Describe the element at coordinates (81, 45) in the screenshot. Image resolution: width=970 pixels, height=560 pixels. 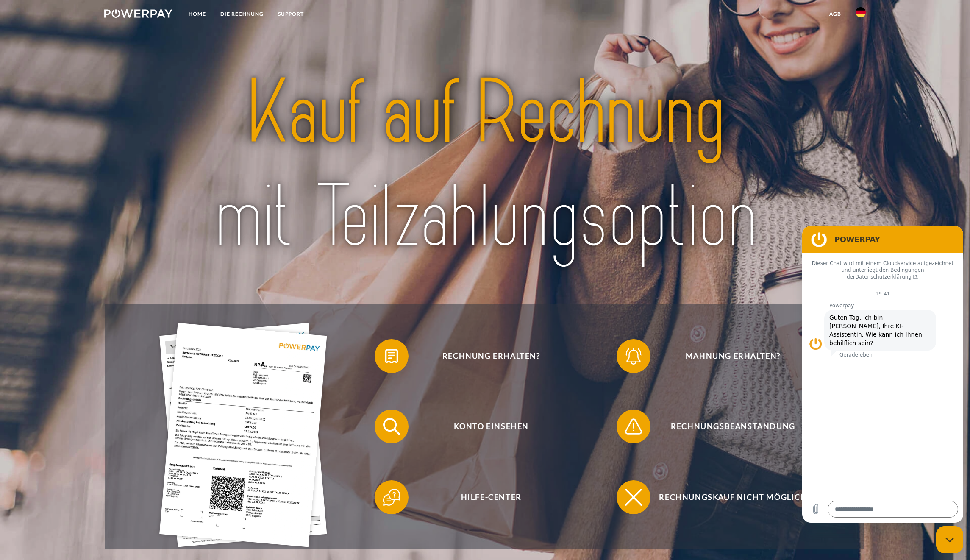
I see `p: Dieser Chat wird mit einem Cloudservice aufgezeichnet und unterliegt den Bedingungen der .` at that location.